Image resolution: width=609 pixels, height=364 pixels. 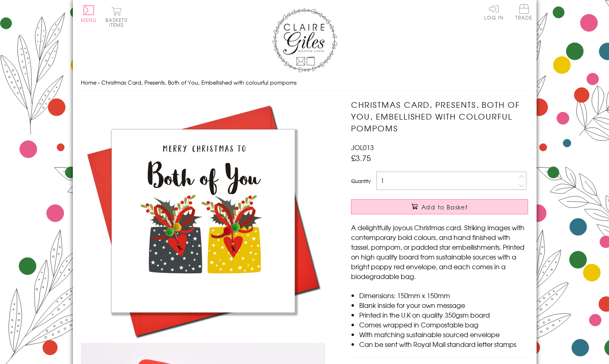 I want to click on nav: breadcrumbs, so click(x=304, y=83).